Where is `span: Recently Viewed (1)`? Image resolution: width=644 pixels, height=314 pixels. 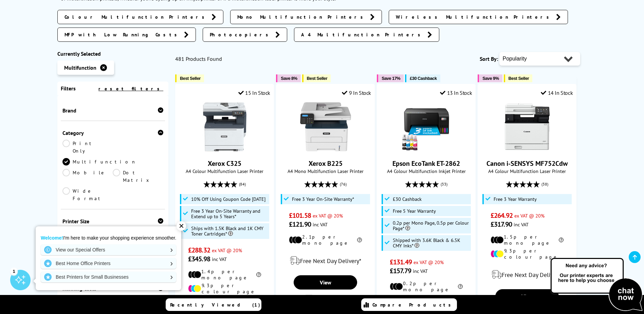 span: Recently Viewed (1) is located at coordinates (215, 305).